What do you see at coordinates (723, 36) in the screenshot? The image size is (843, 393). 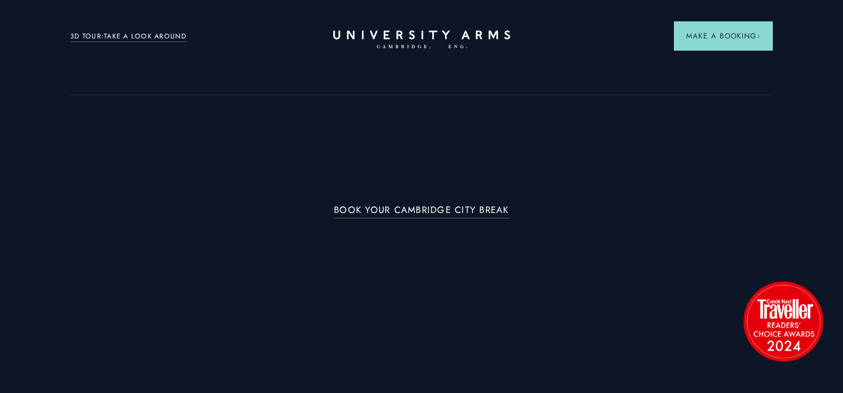 I see `button: Make a BookingArrow icon` at bounding box center [723, 36].